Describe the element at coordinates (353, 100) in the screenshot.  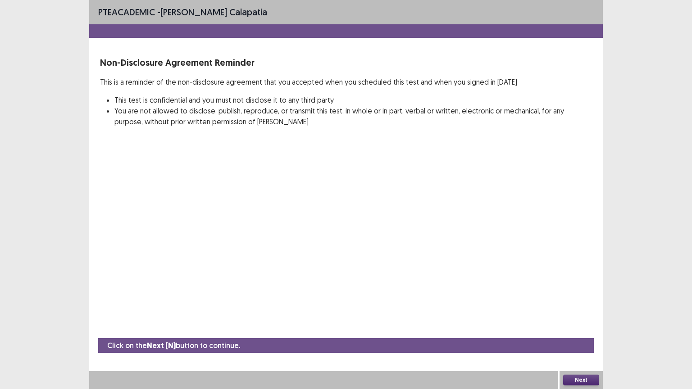
I see `li: This test is confidential and you must not disclose it to any third party` at that location.